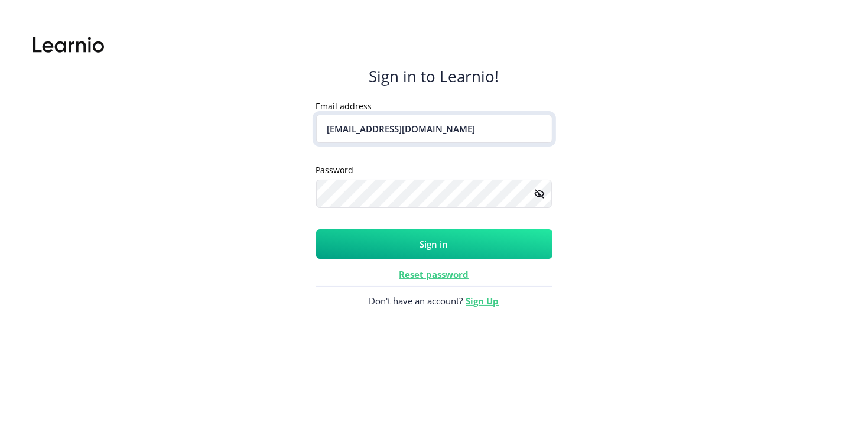  Describe the element at coordinates (344, 107) in the screenshot. I see `label: Email address` at that location.